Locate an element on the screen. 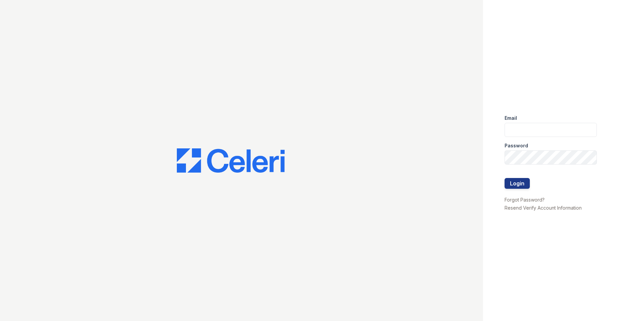 The width and height of the screenshot is (644, 321). img: CE_Logo_Blue-a8612792a0a2168367f1c8372b55b34899dd931a85d93a1a3d3e32e68fde9ad4.png is located at coordinates (231, 160).